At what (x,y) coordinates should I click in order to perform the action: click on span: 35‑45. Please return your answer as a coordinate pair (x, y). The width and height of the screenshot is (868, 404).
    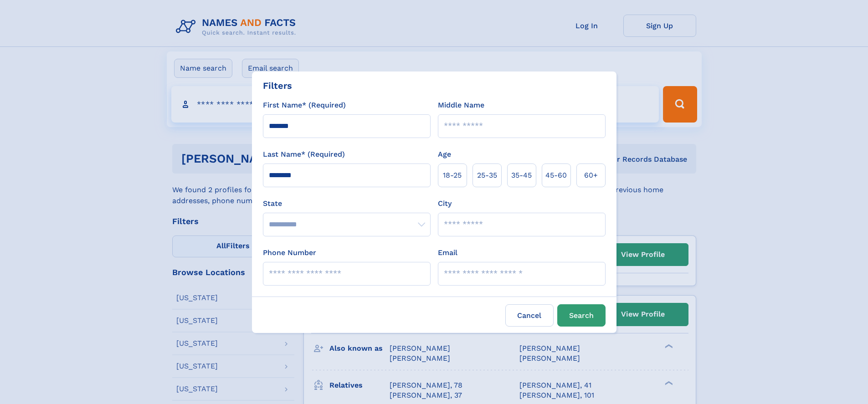
    Looking at the image, I should click on (522, 175).